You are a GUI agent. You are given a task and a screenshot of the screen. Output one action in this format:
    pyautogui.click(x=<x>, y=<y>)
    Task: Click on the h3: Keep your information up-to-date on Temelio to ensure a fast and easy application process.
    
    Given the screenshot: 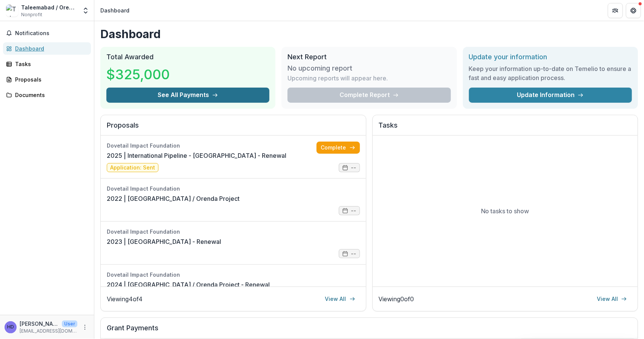 What is the action you would take?
    pyautogui.click(x=551, y=73)
    